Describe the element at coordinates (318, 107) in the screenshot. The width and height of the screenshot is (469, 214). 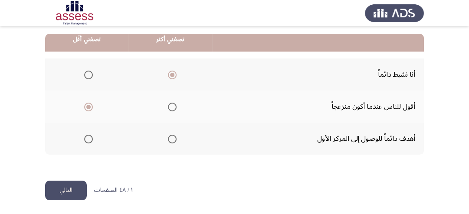
I see `td: أقول للناس عندما أكون منزعجاً` at that location.